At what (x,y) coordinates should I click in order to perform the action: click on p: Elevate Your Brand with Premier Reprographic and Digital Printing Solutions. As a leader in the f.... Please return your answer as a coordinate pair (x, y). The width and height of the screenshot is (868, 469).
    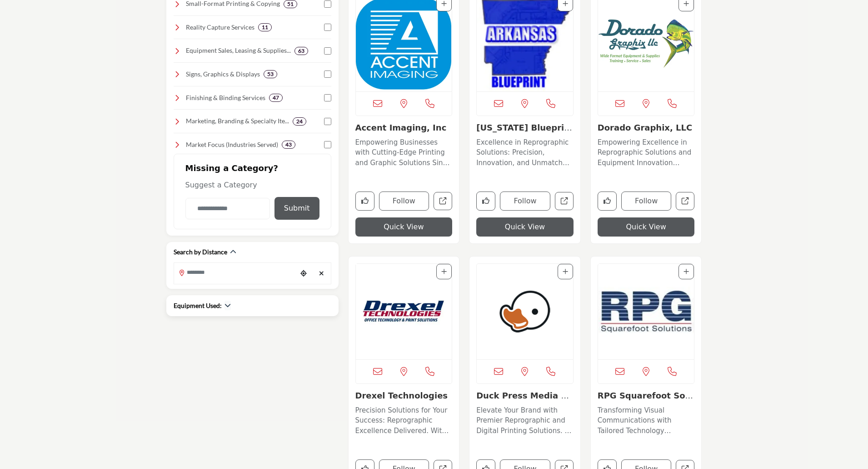
    Looking at the image, I should click on (525, 420).